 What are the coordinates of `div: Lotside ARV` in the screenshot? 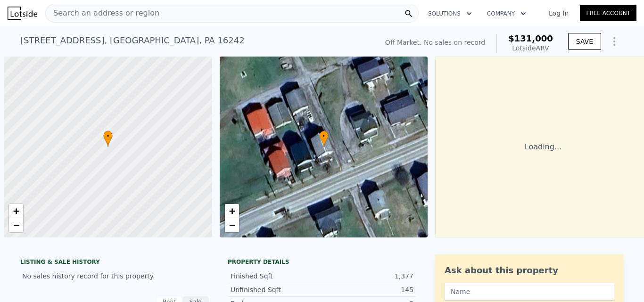 It's located at (531, 48).